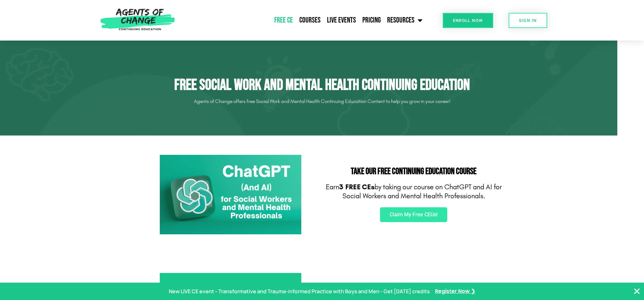 This screenshot has height=300, width=644. I want to click on a: Pricing, so click(372, 20).